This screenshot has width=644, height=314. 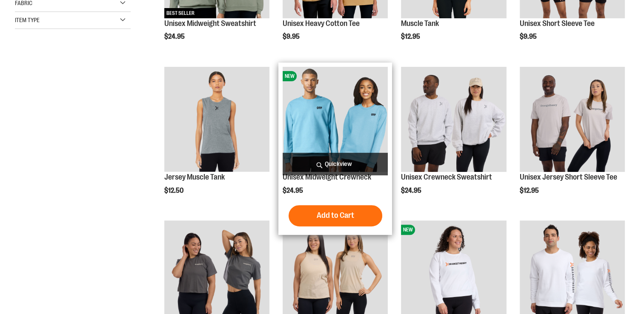 What do you see at coordinates (557, 23) in the screenshot?
I see `a: Unisex Short Sleeve Tee` at bounding box center [557, 23].